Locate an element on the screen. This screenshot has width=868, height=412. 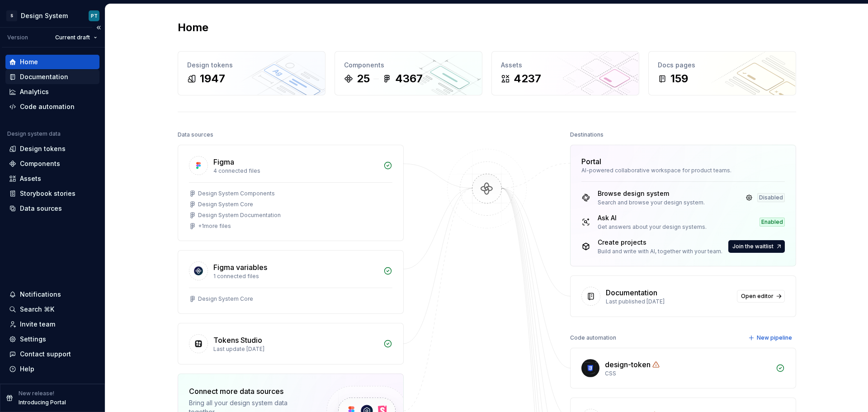
span: Open editor is located at coordinates (757, 296).